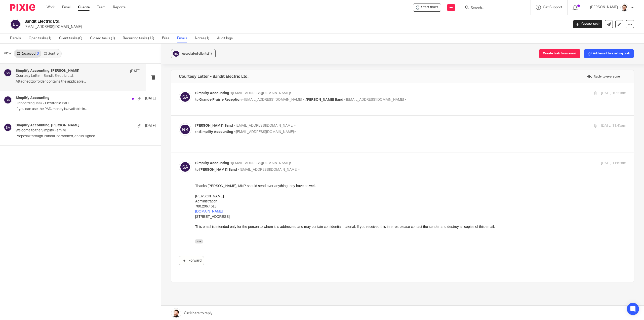  I want to click on img: Pixie, so click(23, 7).